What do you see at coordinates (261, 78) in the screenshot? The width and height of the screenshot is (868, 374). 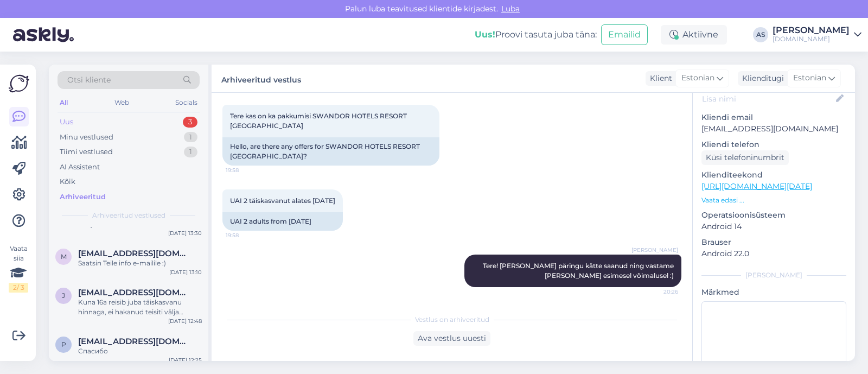 I see `label: Arhiveeritud vestlus` at bounding box center [261, 78].